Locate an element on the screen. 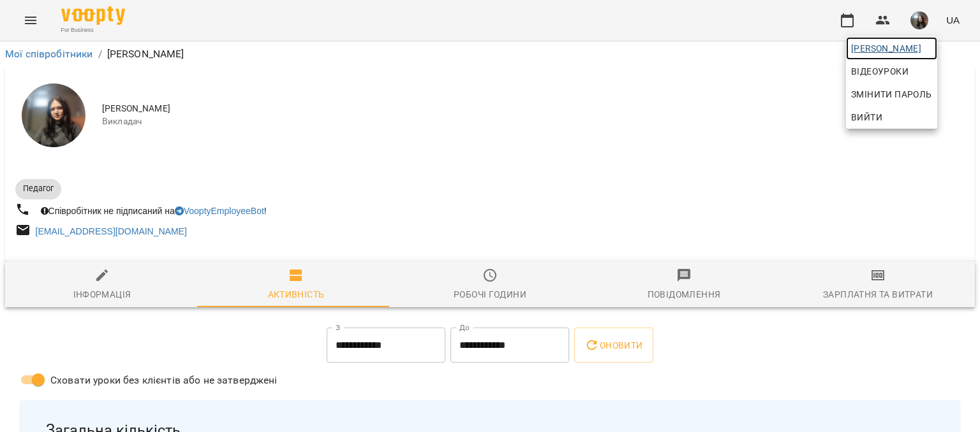 The image size is (980, 432). span: Вийти is located at coordinates (867, 117).